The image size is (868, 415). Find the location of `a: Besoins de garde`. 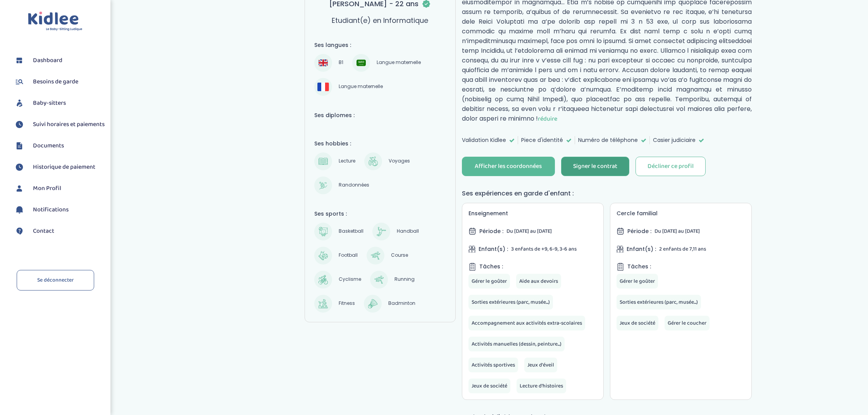

a: Besoins de garde is located at coordinates (59, 81).